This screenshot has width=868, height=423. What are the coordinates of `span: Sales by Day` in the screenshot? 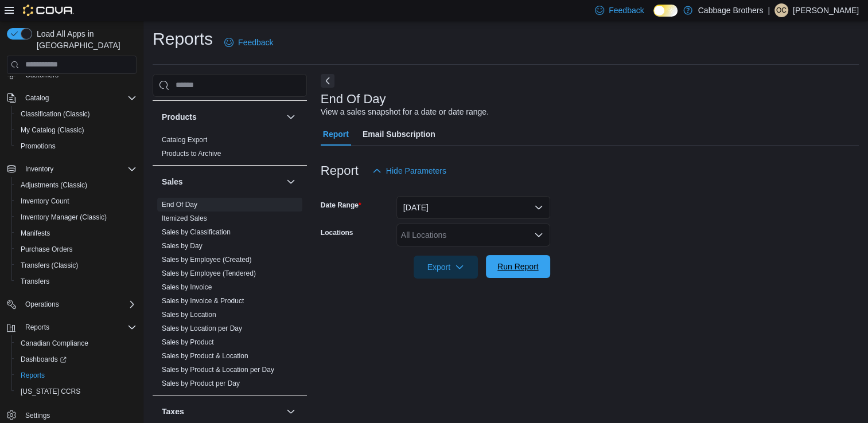 It's located at (182, 246).